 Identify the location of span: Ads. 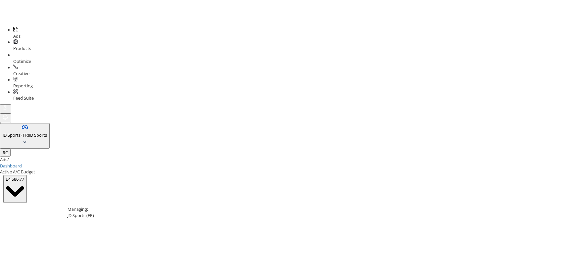
(17, 36).